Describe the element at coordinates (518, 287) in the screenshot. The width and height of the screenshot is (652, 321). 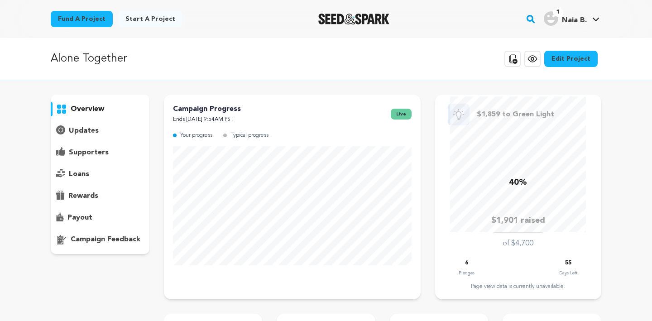
I see `div: Page view data is currently unavailable.` at that location.